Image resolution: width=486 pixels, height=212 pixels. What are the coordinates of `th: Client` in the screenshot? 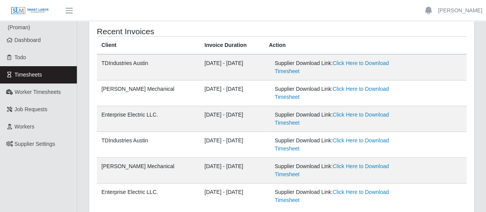 It's located at (148, 45).